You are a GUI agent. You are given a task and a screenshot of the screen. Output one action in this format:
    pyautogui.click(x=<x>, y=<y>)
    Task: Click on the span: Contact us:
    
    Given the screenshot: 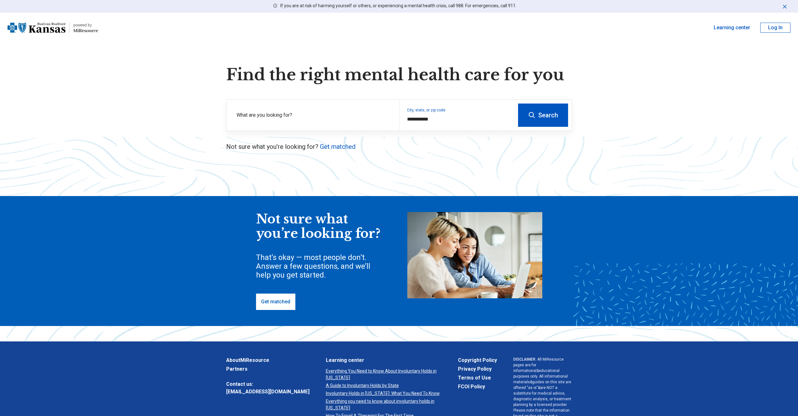 What is the action you would take?
    pyautogui.click(x=268, y=384)
    